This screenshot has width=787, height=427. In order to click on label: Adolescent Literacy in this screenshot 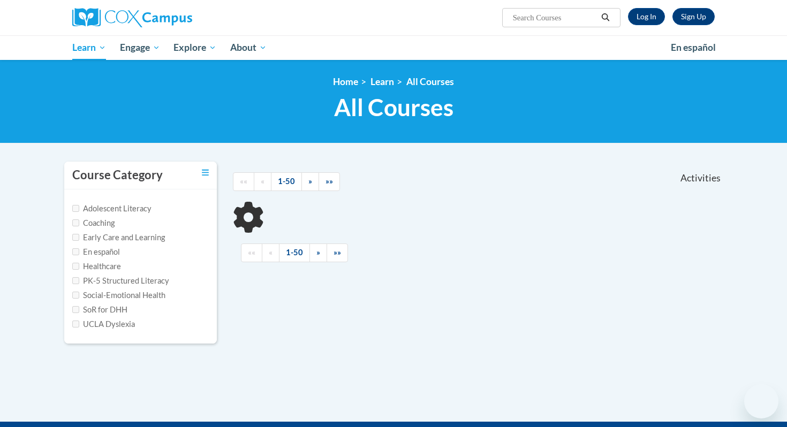, I will do `click(112, 209)`.